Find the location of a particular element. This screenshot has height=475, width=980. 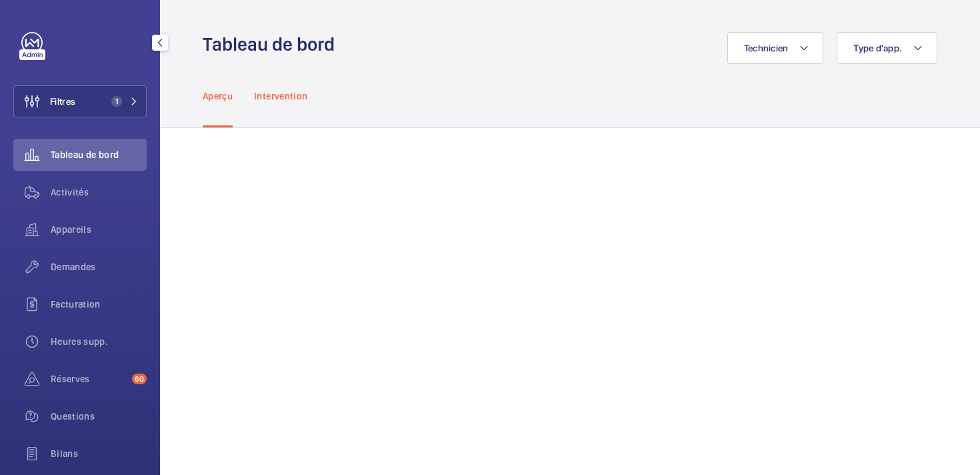

span: 1 is located at coordinates (117, 101).